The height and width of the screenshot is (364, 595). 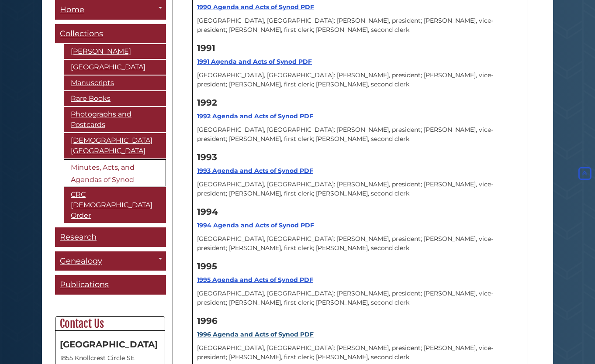 I want to click on span: Home, so click(x=72, y=10).